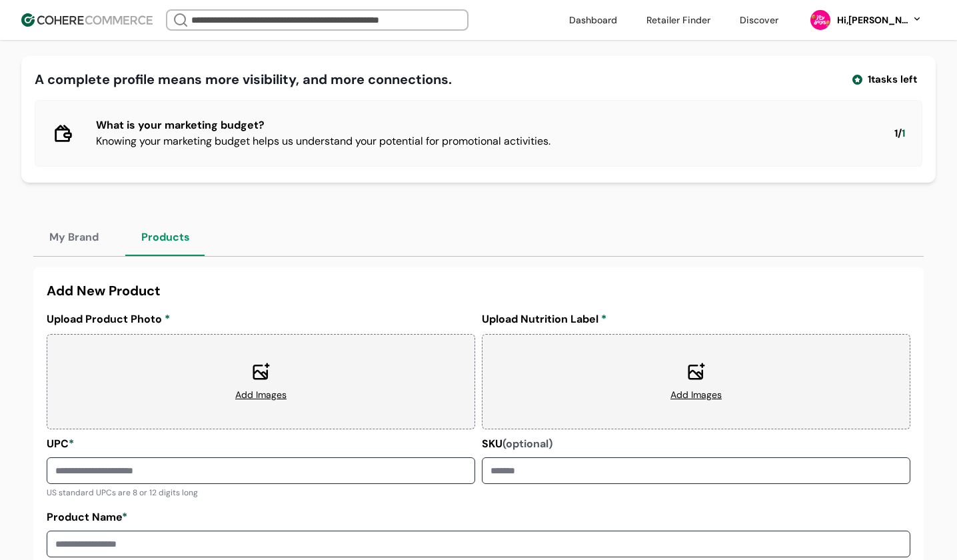  Describe the element at coordinates (261, 493) in the screenshot. I see `div: US standard UPCs are 8 or 12 digits long` at that location.